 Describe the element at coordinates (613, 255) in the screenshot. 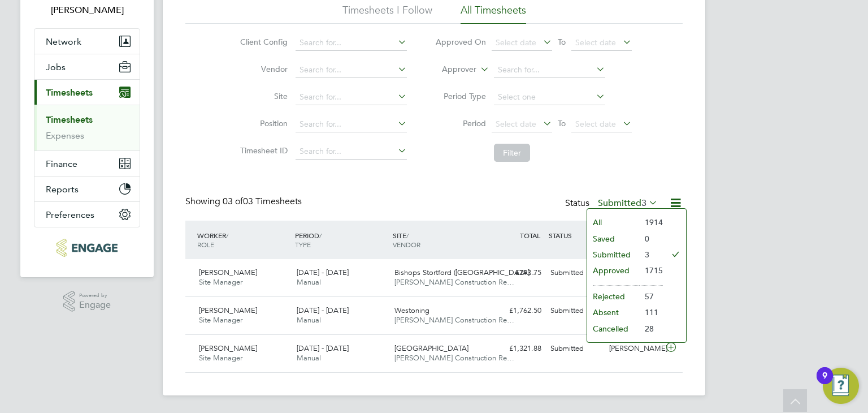

I see `li: Submitted` at that location.